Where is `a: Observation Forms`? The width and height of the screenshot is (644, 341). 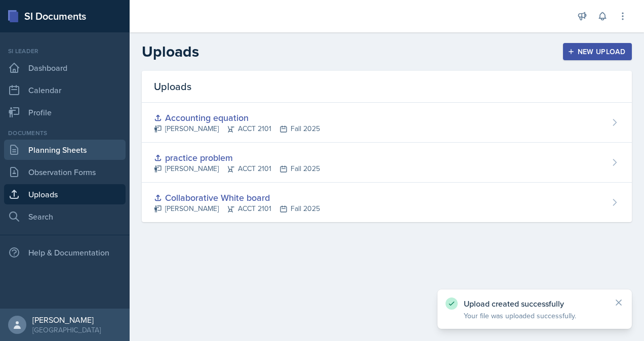
a: Observation Forms is located at coordinates (65, 172).